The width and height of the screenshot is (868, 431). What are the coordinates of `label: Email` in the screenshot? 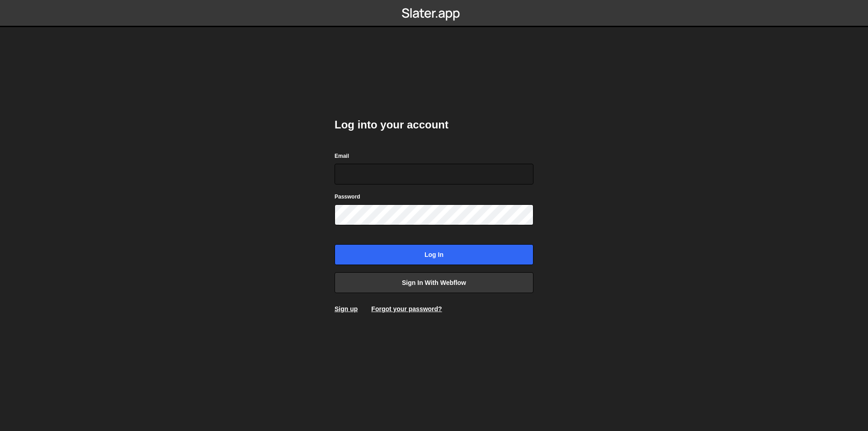 It's located at (342, 156).